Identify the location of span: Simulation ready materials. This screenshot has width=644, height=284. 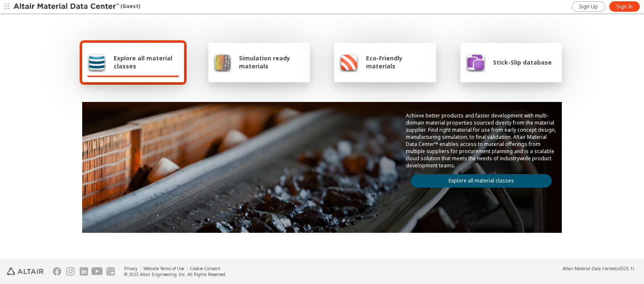
(272, 62).